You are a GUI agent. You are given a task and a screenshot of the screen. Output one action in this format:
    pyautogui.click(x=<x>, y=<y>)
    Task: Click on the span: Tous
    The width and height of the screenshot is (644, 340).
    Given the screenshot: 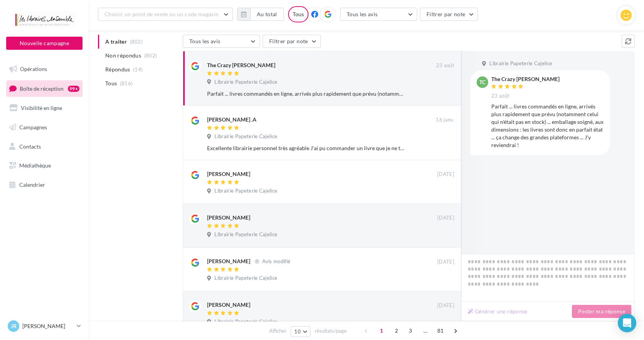 What is the action you would take?
    pyautogui.click(x=111, y=83)
    